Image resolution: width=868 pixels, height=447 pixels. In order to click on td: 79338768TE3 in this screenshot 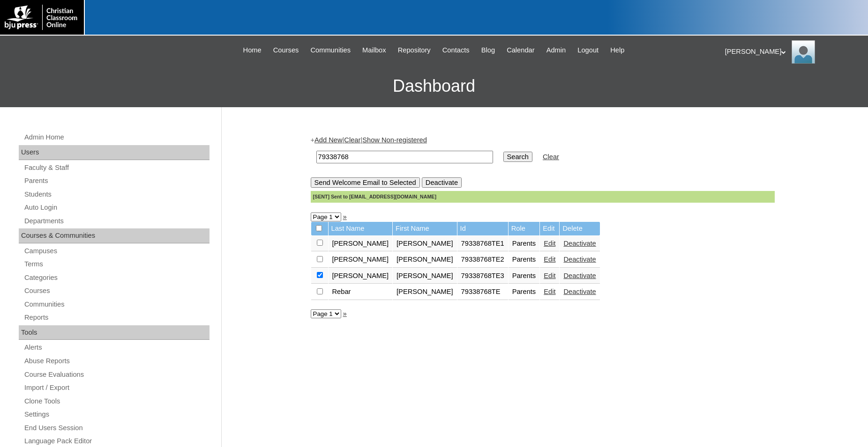, I will do `click(482, 276)`.